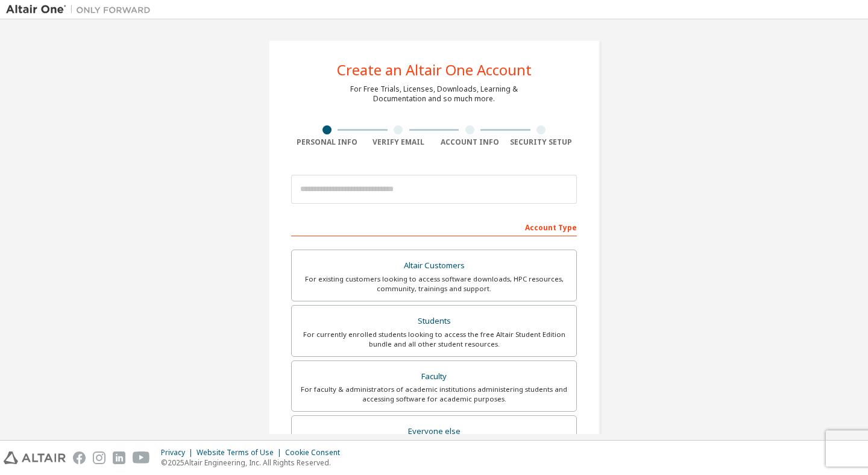 Image resolution: width=868 pixels, height=475 pixels. I want to click on div: Everyone else, so click(434, 432).